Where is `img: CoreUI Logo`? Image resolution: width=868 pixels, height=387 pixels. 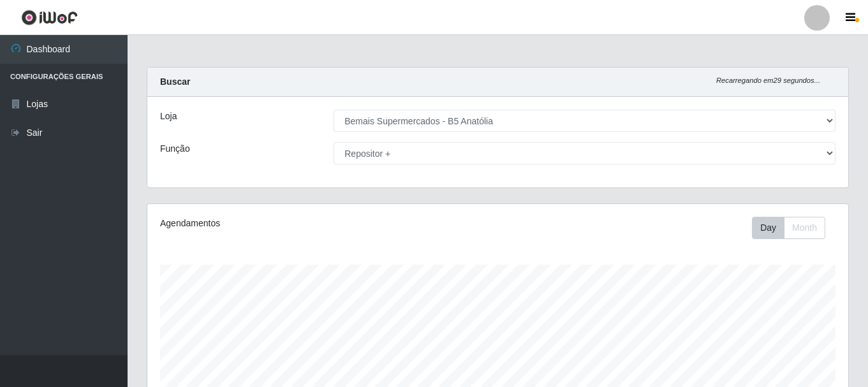 img: CoreUI Logo is located at coordinates (49, 17).